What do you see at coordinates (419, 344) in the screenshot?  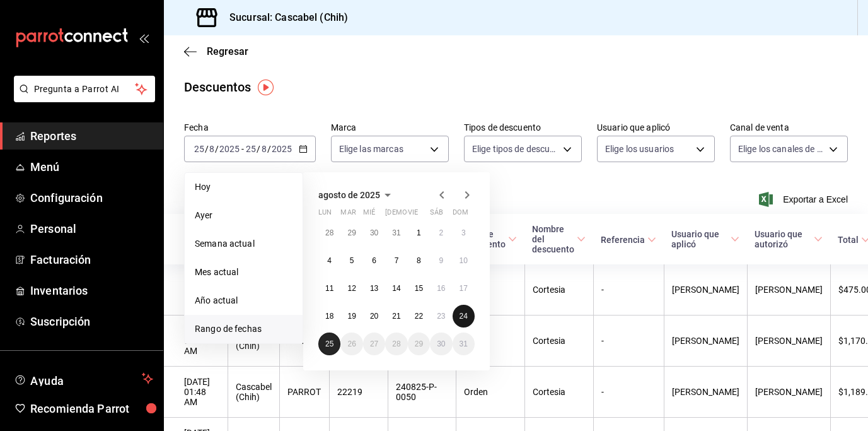 I see `button: 29 de agosto de 2025` at bounding box center [419, 344].